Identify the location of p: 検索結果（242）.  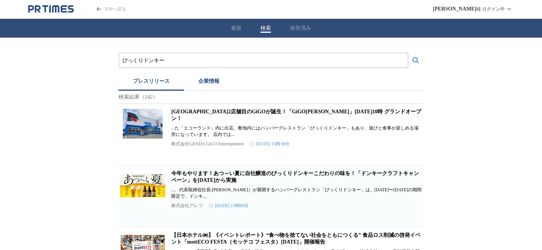
(271, 97).